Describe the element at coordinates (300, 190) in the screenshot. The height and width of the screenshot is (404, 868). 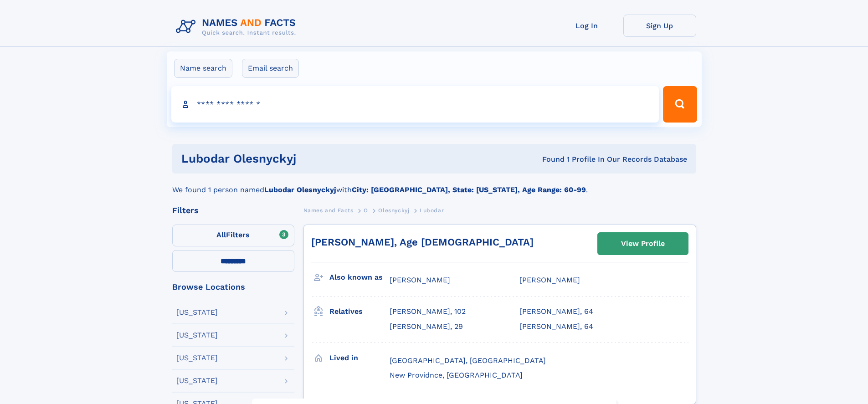
I see `b: Lubodar Olesnyckyj` at that location.